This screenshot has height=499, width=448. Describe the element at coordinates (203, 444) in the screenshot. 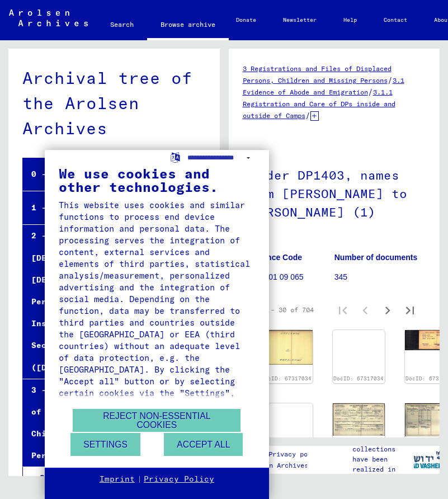

I see `button: Accept all` at that location.